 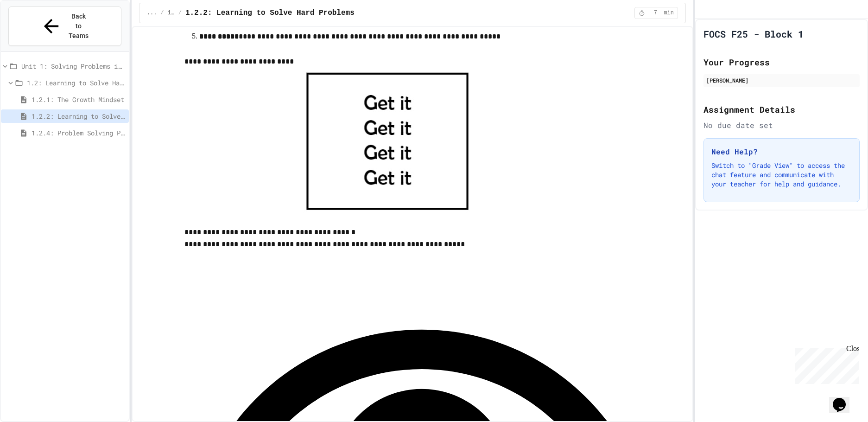 I want to click on p: Switch to "Grade View" to access the chat feature and communicate with your teacher for help and ..., so click(x=781, y=174).